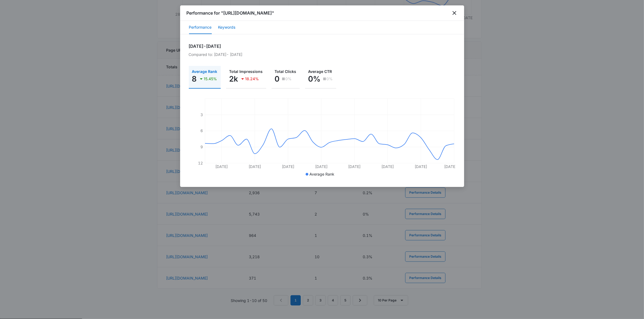  What do you see at coordinates (11, 11) in the screenshot?
I see `img: logo_orange.svg` at bounding box center [11, 11].